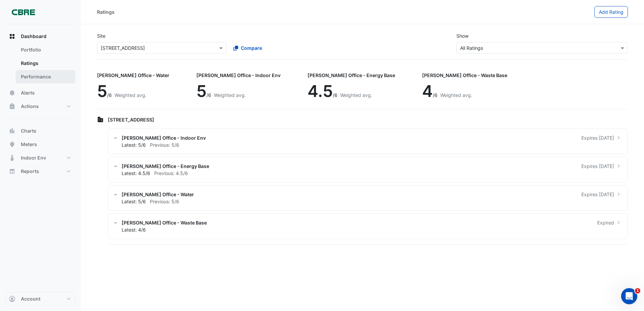  I want to click on span: Expired, so click(606, 222).